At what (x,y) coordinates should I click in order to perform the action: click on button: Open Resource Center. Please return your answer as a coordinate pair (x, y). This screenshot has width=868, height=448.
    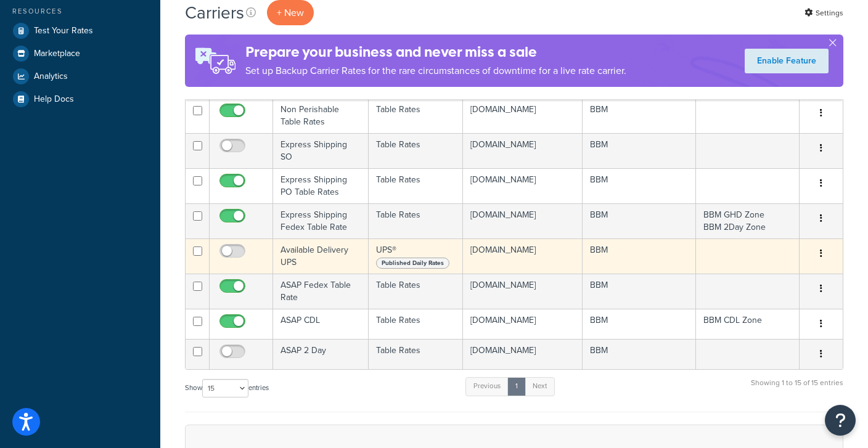
    Looking at the image, I should click on (840, 420).